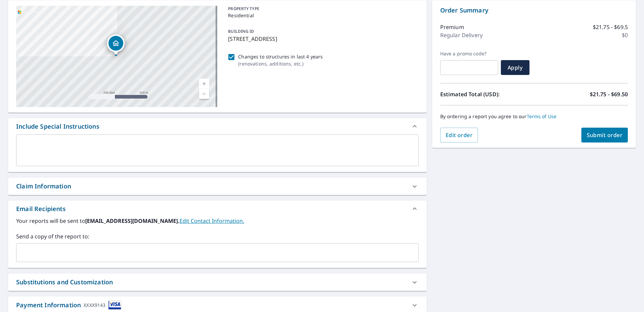  What do you see at coordinates (218, 221) in the screenshot?
I see `label: Your reports will be sent to` at bounding box center [218, 221].